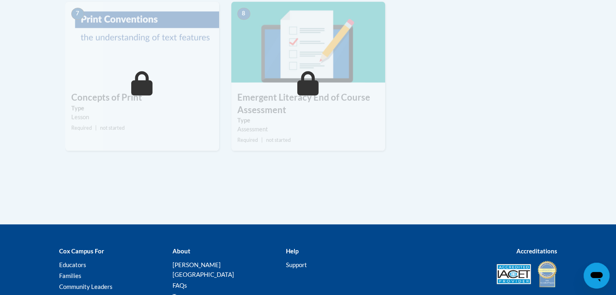 The height and width of the screenshot is (295, 616). I want to click on a: Families, so click(70, 276).